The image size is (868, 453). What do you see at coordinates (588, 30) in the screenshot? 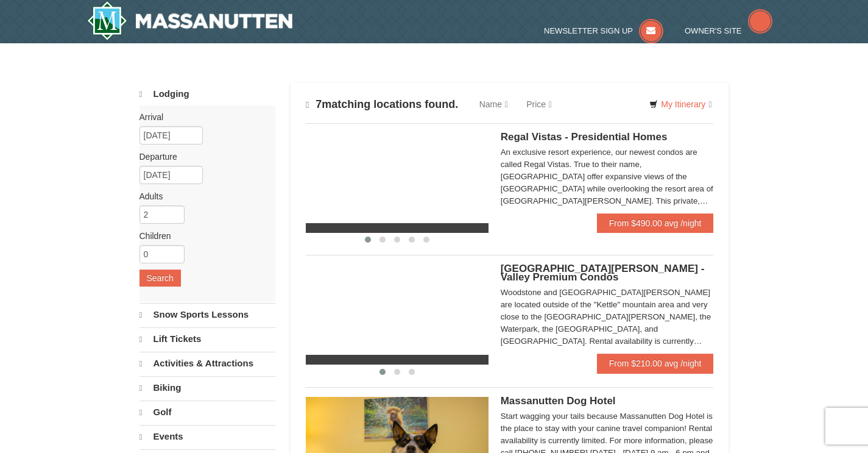
I see `span: Newsletter Sign Up` at bounding box center [588, 30].